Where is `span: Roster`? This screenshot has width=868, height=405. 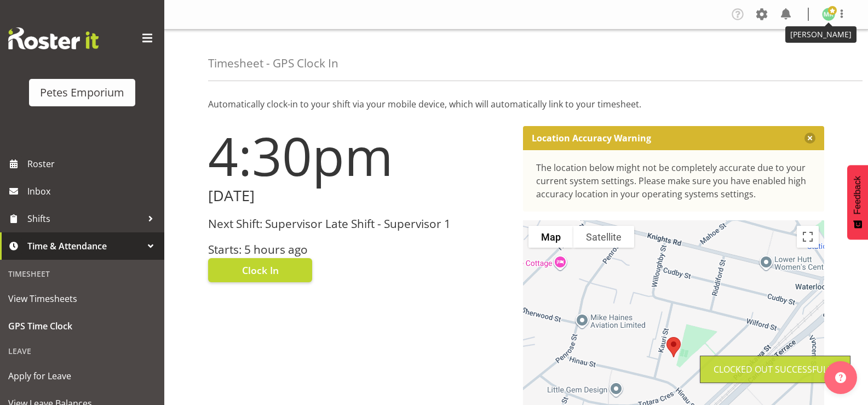
span: Roster is located at coordinates (93, 163).